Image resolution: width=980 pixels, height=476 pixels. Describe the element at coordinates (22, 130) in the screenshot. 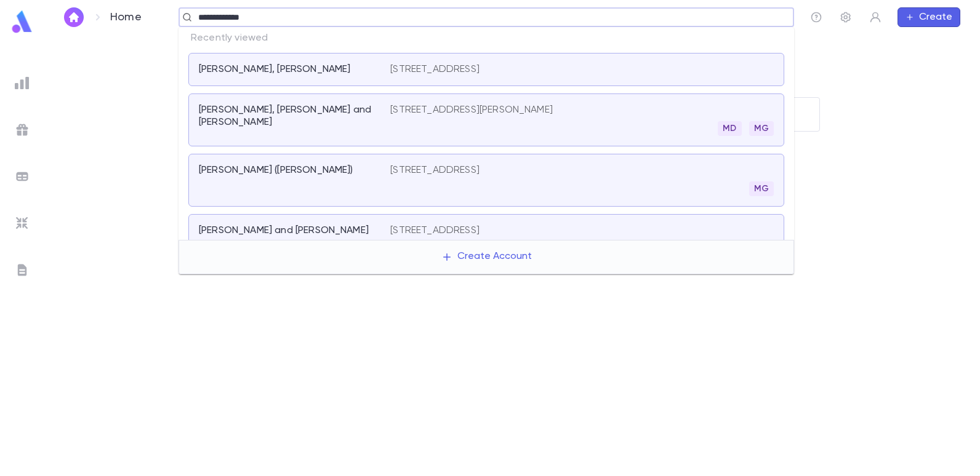

I see `img: campaigns_grey.99e729a5f7ee94e3726e6486bddda8f1.svg` at that location.